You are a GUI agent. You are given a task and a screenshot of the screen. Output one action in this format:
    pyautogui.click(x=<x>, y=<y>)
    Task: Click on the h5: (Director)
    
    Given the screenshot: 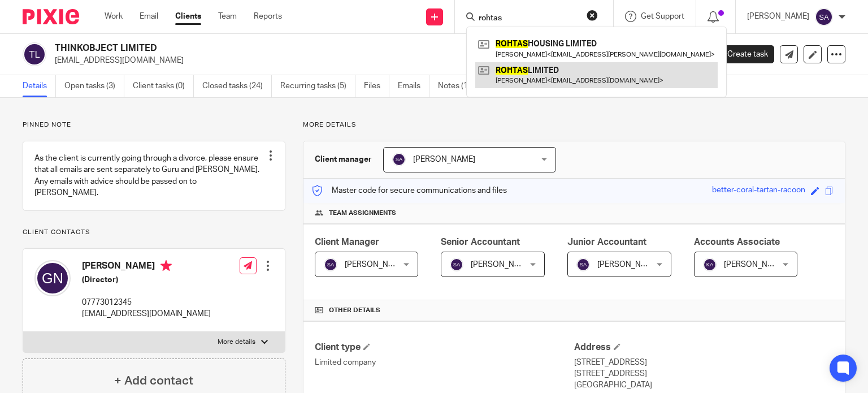 What is the action you would take?
    pyautogui.click(x=147, y=280)
    